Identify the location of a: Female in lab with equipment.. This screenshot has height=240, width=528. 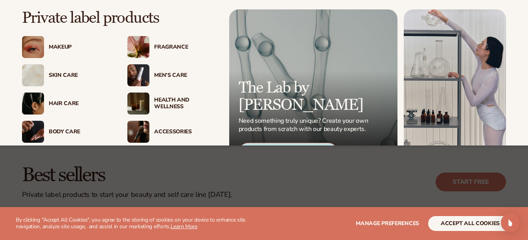
(455, 90).